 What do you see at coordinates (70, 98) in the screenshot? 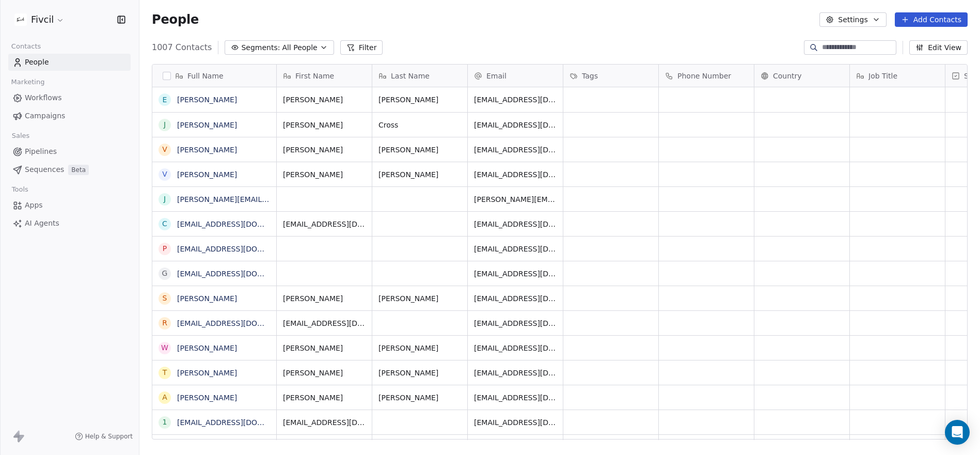
I see `a: Workflows` at bounding box center [70, 98].